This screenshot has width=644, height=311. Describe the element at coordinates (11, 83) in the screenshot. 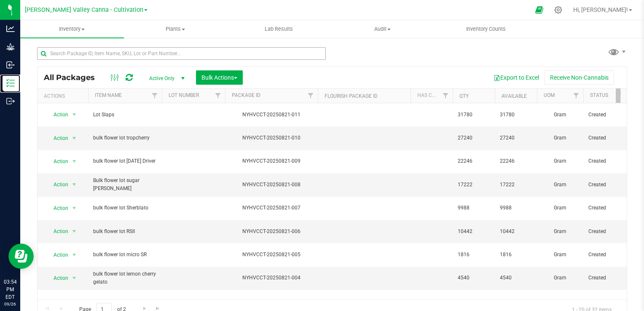

I see `inline-svg: Inventory` at that location.